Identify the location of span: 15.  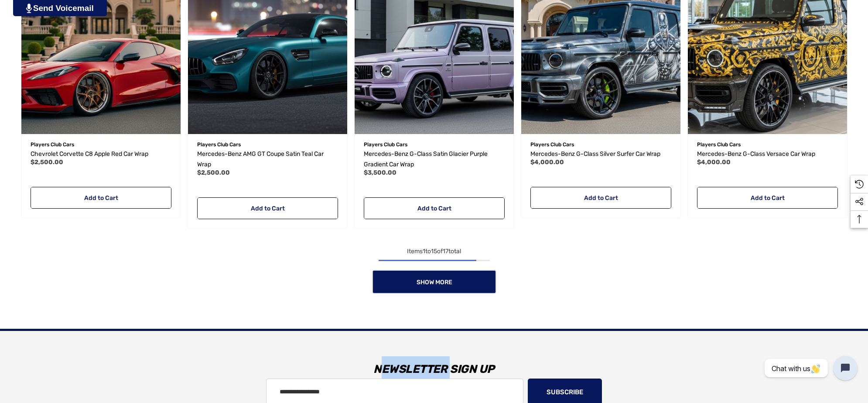
(434, 251).